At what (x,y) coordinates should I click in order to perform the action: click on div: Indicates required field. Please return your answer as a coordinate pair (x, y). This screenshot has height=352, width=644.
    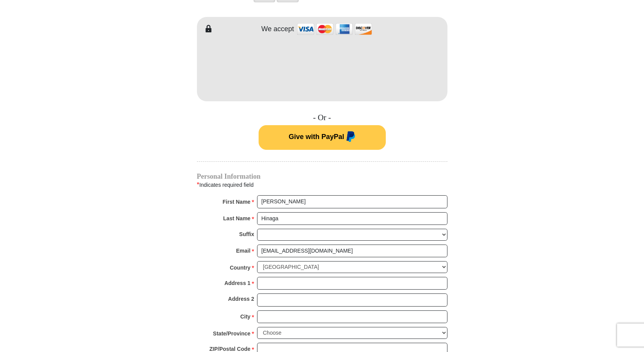
    Looking at the image, I should click on (323, 185).